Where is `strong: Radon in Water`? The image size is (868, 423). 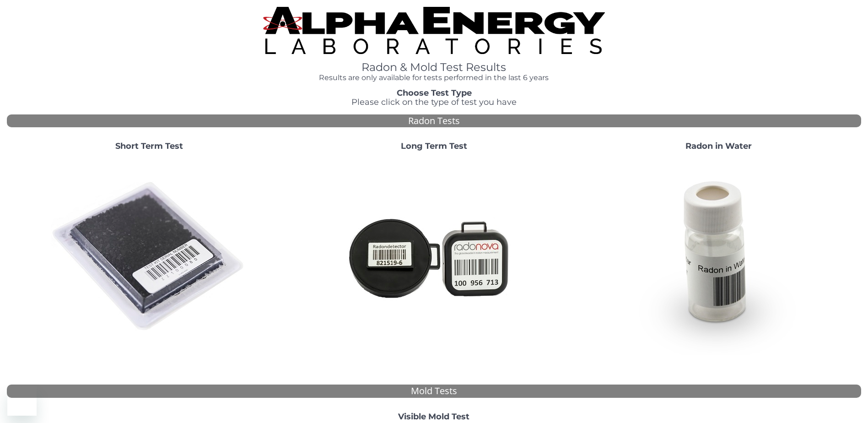 strong: Radon in Water is located at coordinates (719, 146).